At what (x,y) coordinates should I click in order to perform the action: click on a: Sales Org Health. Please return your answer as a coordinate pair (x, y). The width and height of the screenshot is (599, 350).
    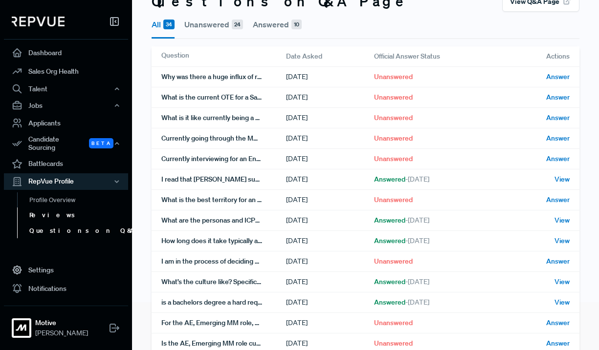
    Looking at the image, I should click on (66, 71).